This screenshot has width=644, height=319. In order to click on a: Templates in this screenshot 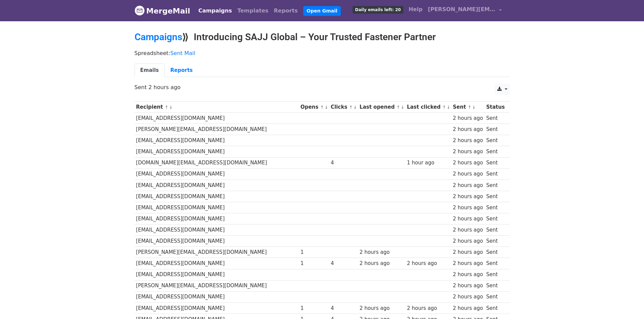, I will do `click(253, 11)`.